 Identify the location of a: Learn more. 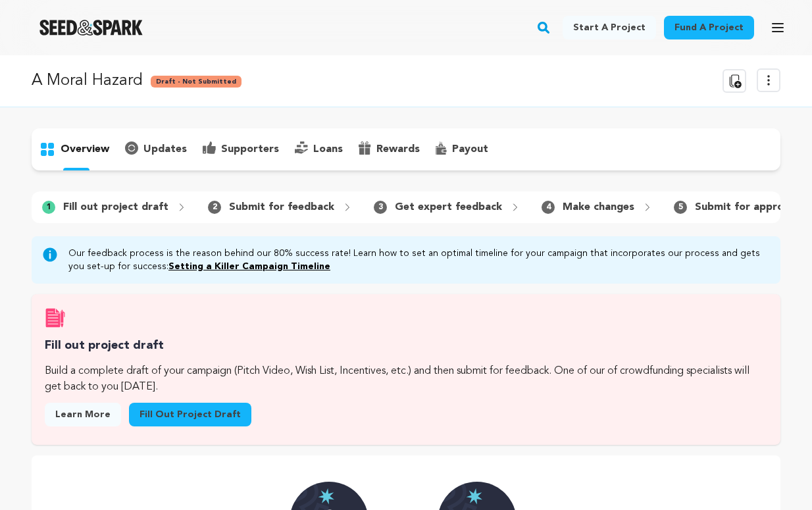
(83, 414).